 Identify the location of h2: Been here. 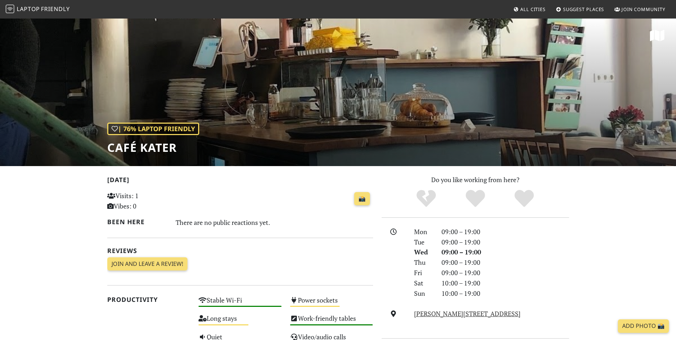
(137, 222).